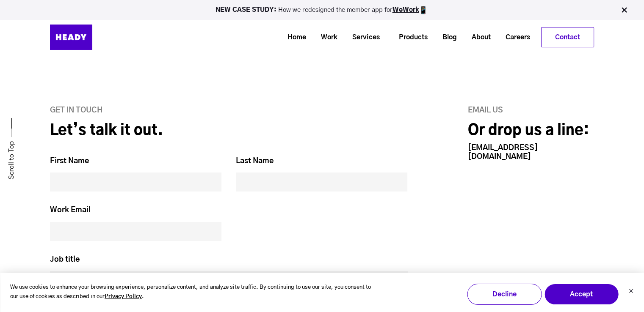  What do you see at coordinates (71, 37) in the screenshot?
I see `img: Heady_Logo_Web-01 (1)` at bounding box center [71, 37].